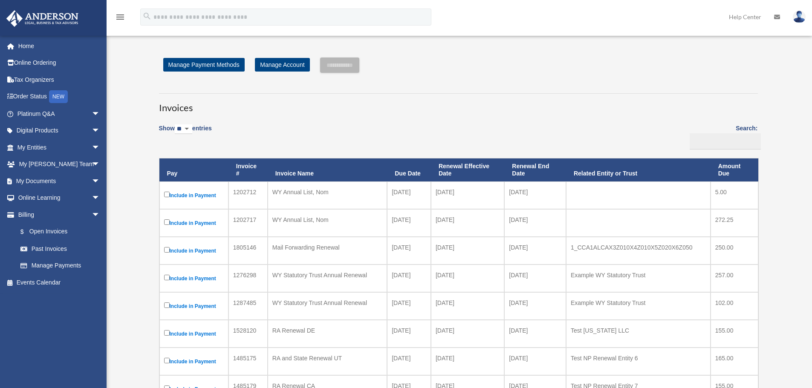 This screenshot has width=812, height=388. Describe the element at coordinates (735, 306) in the screenshot. I see `td: 102.00` at that location.